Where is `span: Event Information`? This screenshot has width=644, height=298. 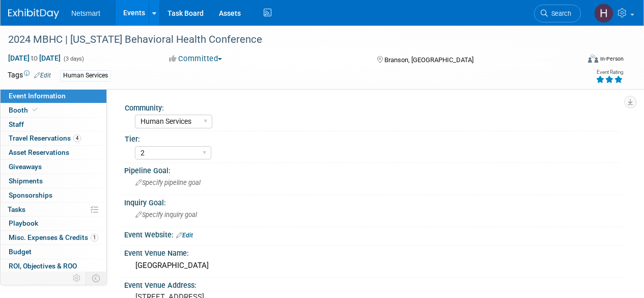
span: Event Information is located at coordinates (37, 96).